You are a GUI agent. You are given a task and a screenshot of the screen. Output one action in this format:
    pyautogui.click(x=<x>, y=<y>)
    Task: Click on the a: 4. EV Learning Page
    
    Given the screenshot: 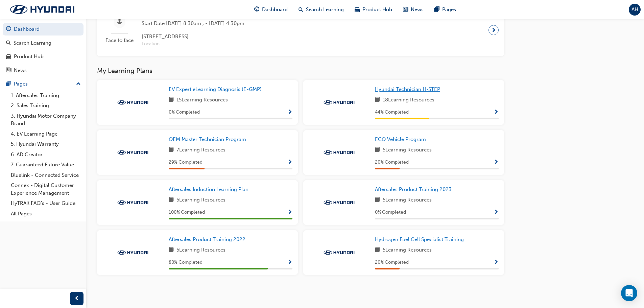 What is the action you would take?
    pyautogui.click(x=46, y=134)
    